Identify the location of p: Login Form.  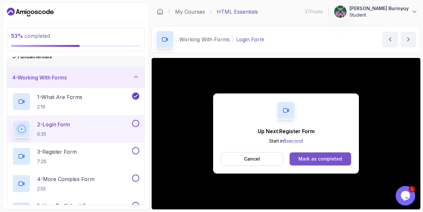
(250, 39).